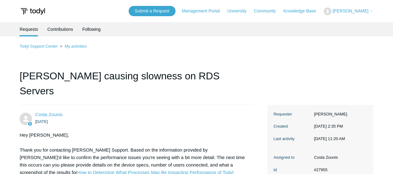 The width and height of the screenshot is (393, 174). I want to click on dt: Created, so click(292, 126).